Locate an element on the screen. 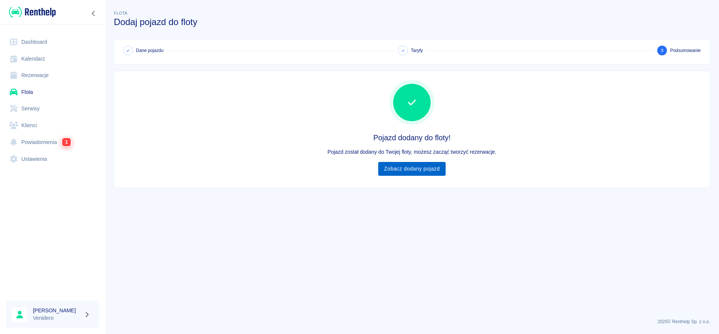 Image resolution: width=719 pixels, height=334 pixels. span: Dane pojazdu is located at coordinates (150, 51).